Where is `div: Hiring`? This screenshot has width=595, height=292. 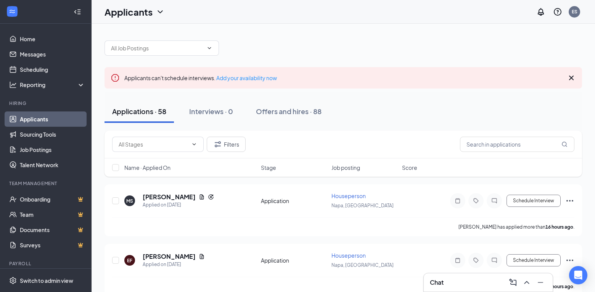
div: Hiring is located at coordinates (46, 103).